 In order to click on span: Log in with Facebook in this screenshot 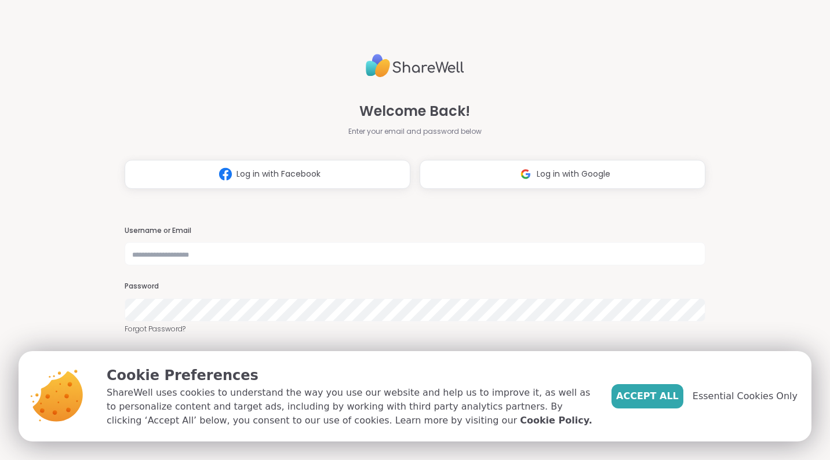, I will do `click(278, 174)`.